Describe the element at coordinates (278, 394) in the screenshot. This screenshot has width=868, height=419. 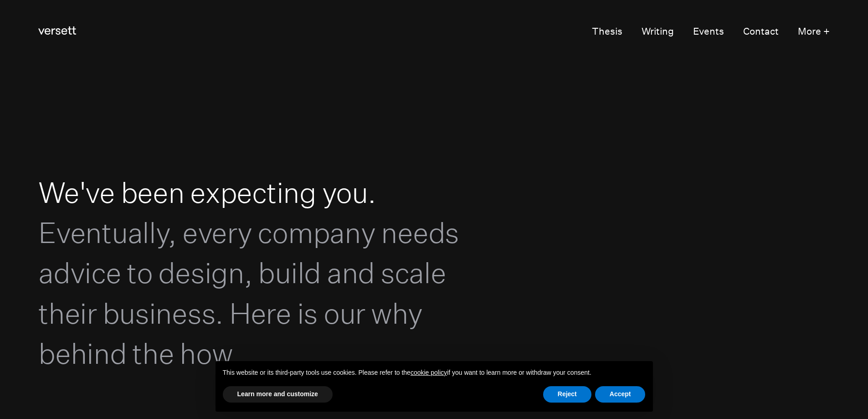
I see `button: Learn more and customize` at that location.